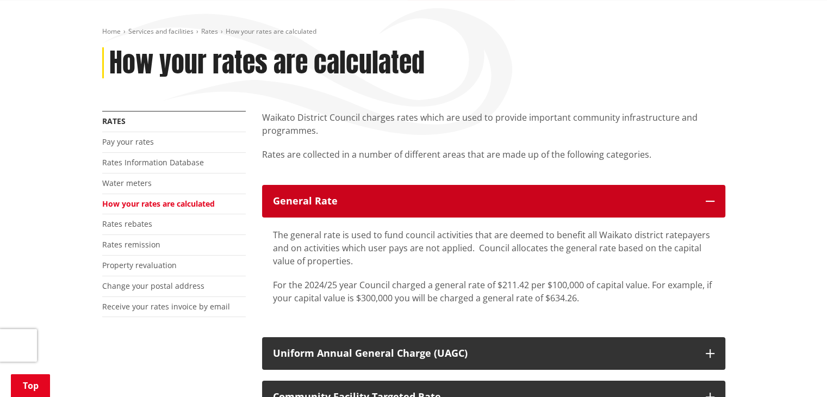 The image size is (827, 397). What do you see at coordinates (153, 285) in the screenshot?
I see `a: Change your postal address` at bounding box center [153, 285].